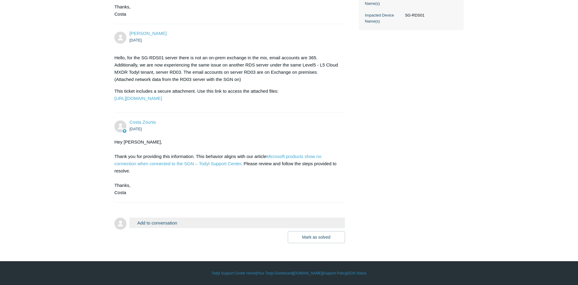  I want to click on time: 09/19/2025, 13:04, so click(135, 129).